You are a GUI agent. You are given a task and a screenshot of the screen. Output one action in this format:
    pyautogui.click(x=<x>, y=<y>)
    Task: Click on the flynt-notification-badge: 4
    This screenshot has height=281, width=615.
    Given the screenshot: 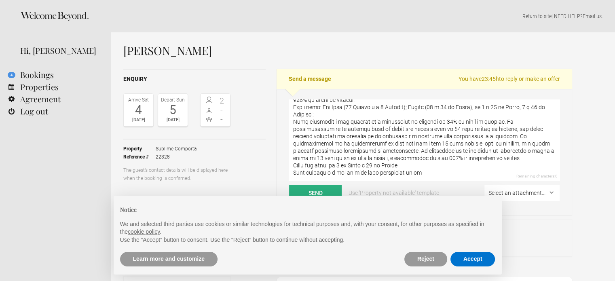 What is the action you would take?
    pyautogui.click(x=11, y=75)
    